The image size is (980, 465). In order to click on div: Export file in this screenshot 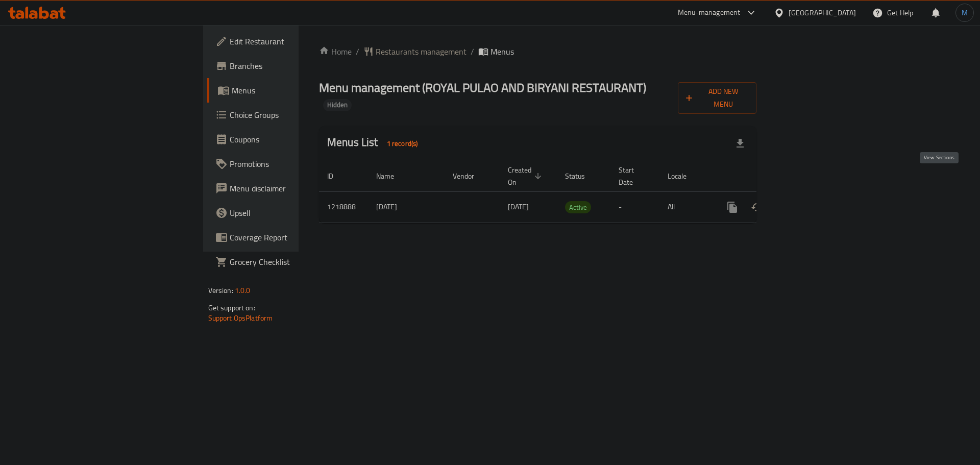, I will do `click(740, 143)`.